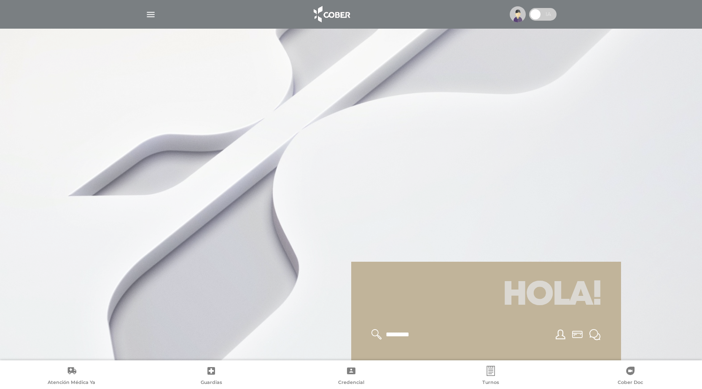 This screenshot has width=702, height=389. What do you see at coordinates (71, 377) in the screenshot?
I see `a: Atención Médica Ya` at bounding box center [71, 377].